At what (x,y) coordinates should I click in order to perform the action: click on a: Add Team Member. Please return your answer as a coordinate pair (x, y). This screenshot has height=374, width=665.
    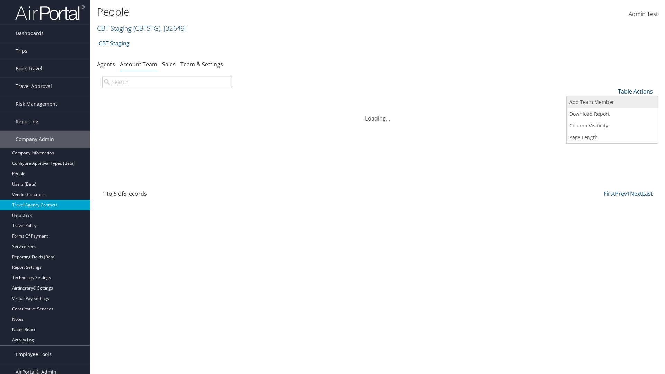
    Looking at the image, I should click on (612, 102).